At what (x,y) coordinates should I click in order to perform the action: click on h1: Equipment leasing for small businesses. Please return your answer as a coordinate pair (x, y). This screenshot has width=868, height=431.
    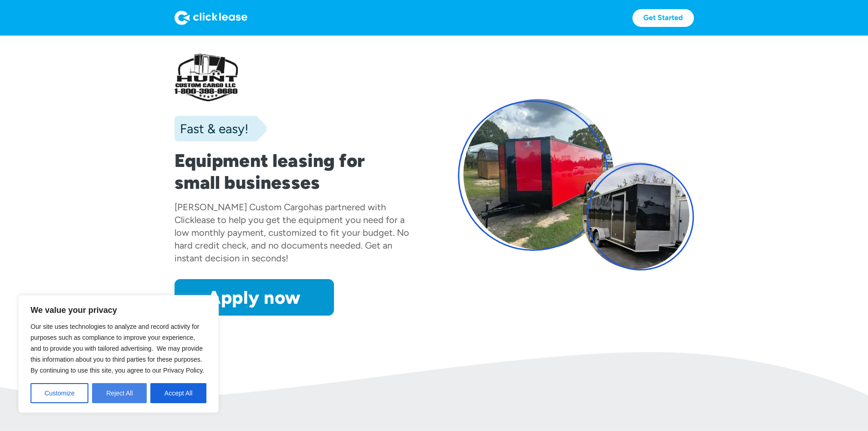
    Looking at the image, I should click on (293, 172).